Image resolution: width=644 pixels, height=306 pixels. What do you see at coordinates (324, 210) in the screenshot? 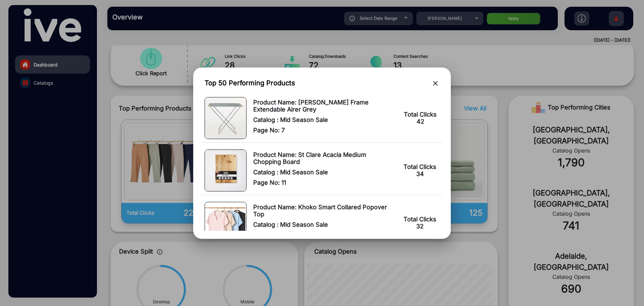
I see `span: Product Name: Khoko Smart Collared Popover Top` at bounding box center [324, 210].